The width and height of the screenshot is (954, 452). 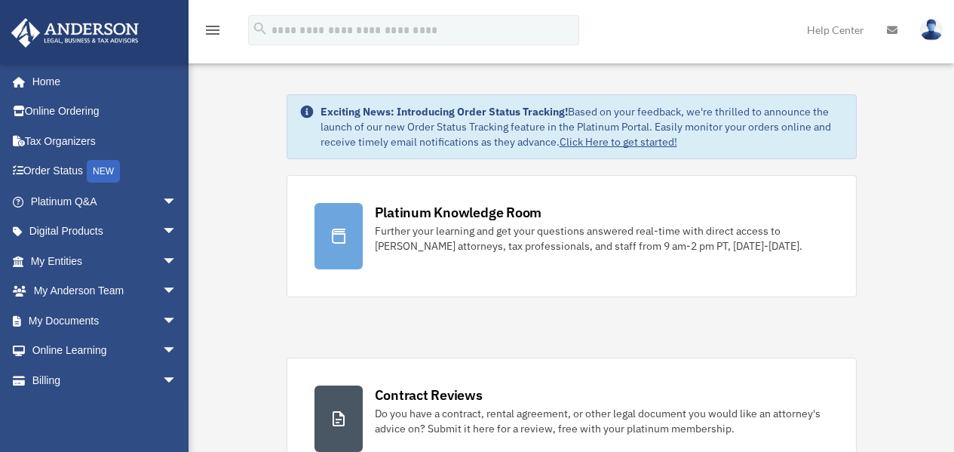 I want to click on a: Order StatusNEW, so click(x=105, y=171).